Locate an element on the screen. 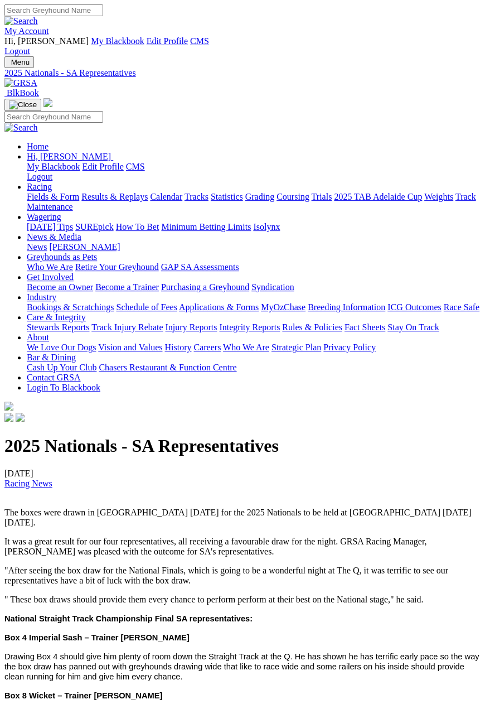  div: Care & Integrity is located at coordinates (256, 327).